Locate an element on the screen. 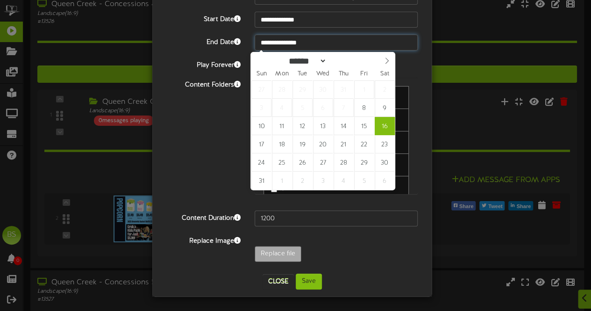  span: August 20, 2025 is located at coordinates (323, 144).